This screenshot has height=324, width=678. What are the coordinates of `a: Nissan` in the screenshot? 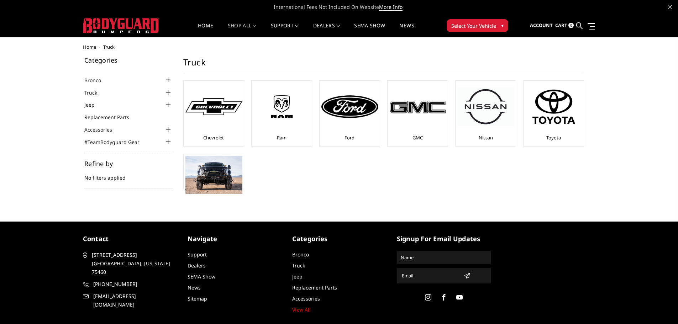 It's located at (486, 138).